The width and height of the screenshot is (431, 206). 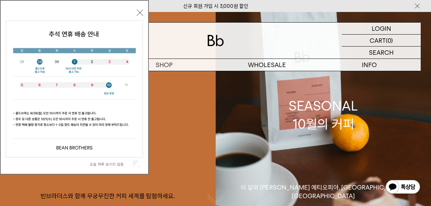 I want to click on a: CART (0), so click(x=381, y=40).